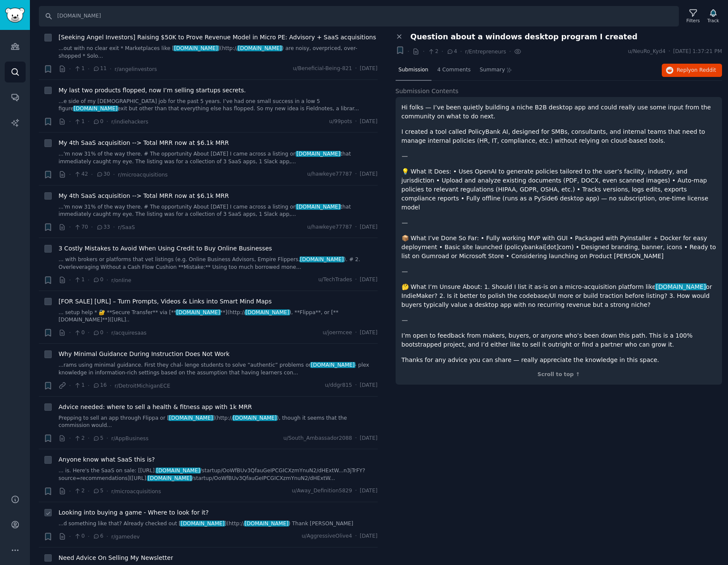 The height and width of the screenshot is (565, 728). Describe the element at coordinates (144, 143) in the screenshot. I see `span: My 4th SaaS acquisition --> Total MRR now at $6.1k MRR` at that location.